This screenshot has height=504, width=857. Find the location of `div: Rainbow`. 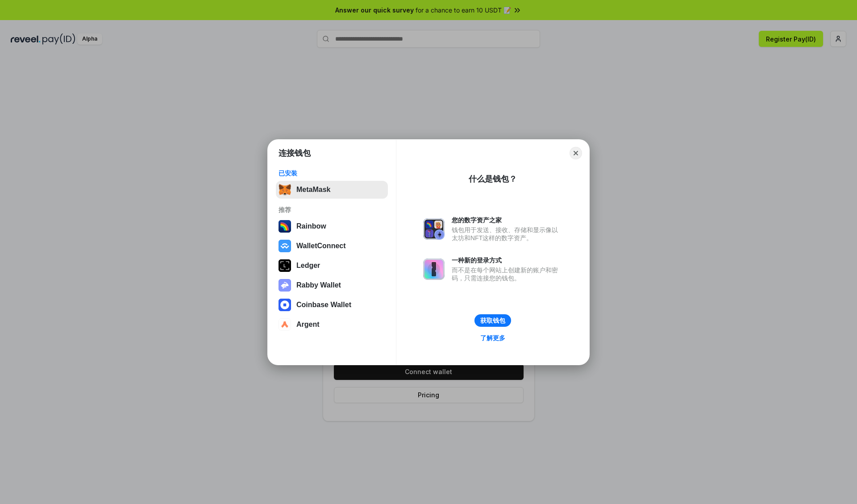

div: Rainbow is located at coordinates (311, 226).